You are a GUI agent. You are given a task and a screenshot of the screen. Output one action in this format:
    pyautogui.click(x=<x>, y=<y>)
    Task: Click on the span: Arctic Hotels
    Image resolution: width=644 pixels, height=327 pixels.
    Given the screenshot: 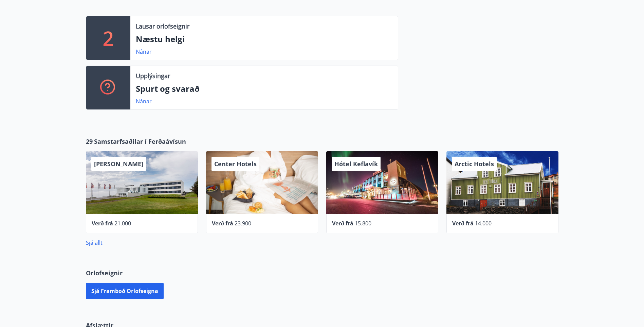 What is the action you would take?
    pyautogui.click(x=474, y=164)
    